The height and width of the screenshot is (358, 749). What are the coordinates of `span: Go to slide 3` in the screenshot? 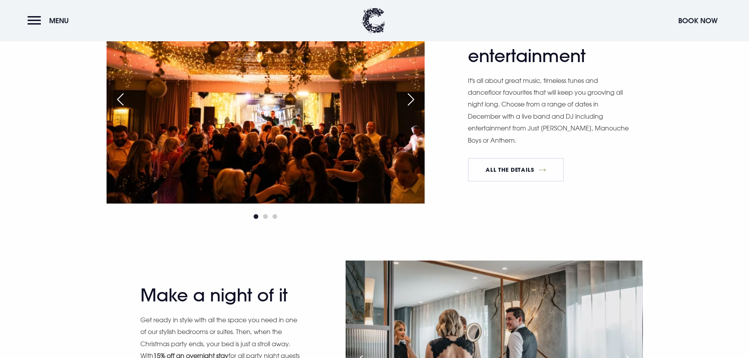 It's located at (275, 217).